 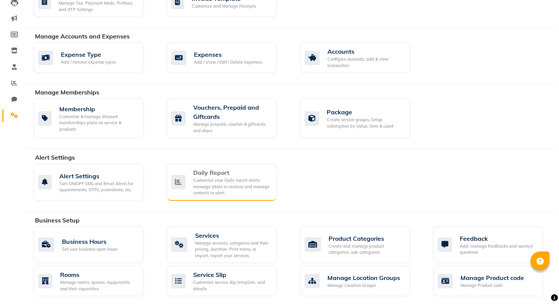 What do you see at coordinates (366, 238) in the screenshot?
I see `div: Product Categories` at bounding box center [366, 238].